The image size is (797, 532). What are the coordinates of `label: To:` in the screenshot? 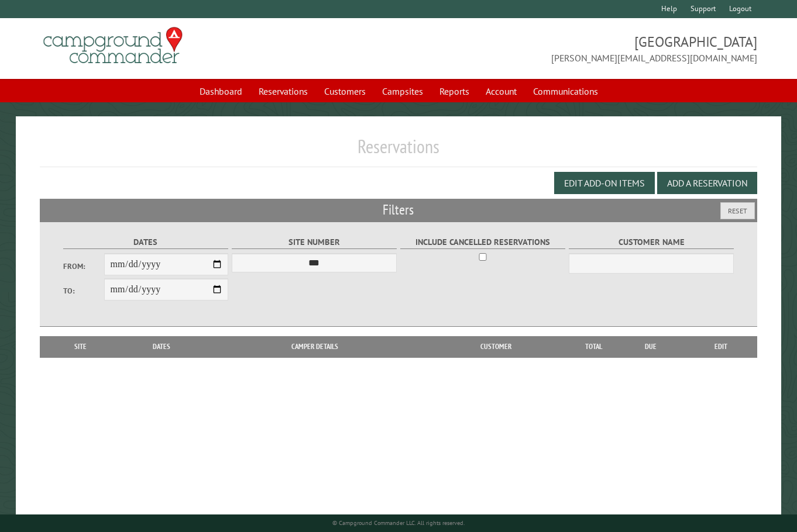 It's located at (84, 291).